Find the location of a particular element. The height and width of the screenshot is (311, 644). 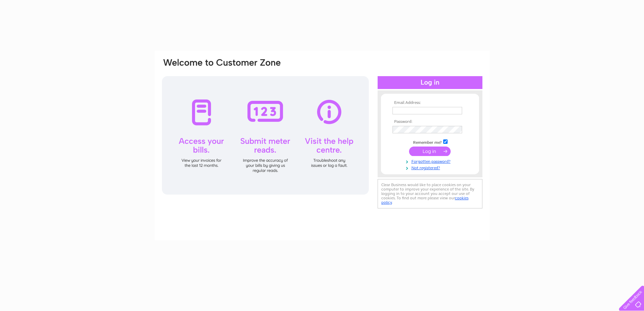

a: Not registered? is located at coordinates (431, 167).